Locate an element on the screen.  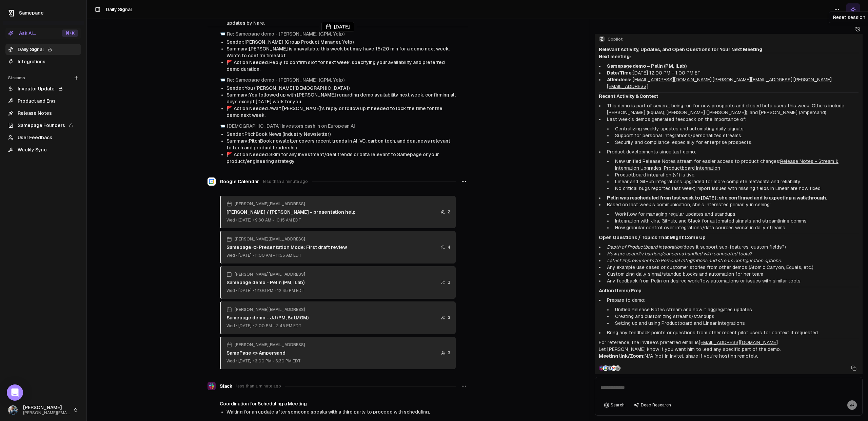
h1: Daily Signal is located at coordinates (119, 9).